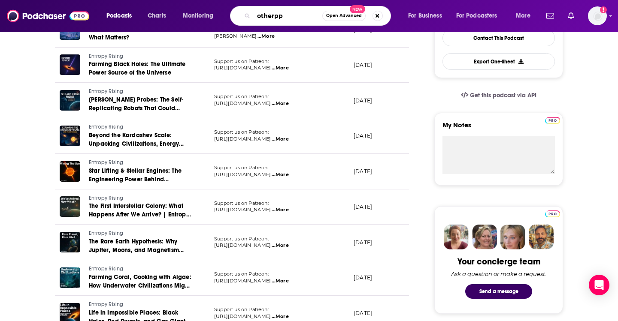 The image size is (618, 321). I want to click on a: Charts, so click(157, 16).